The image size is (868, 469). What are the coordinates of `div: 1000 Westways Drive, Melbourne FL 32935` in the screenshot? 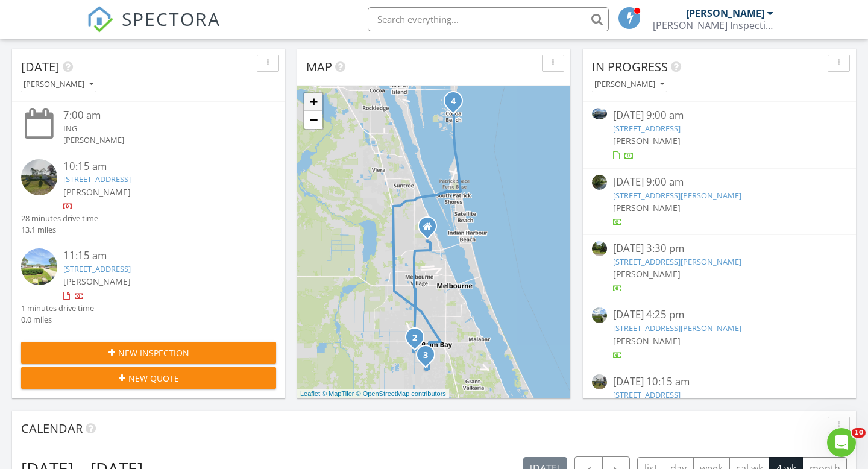 It's located at (431, 230).